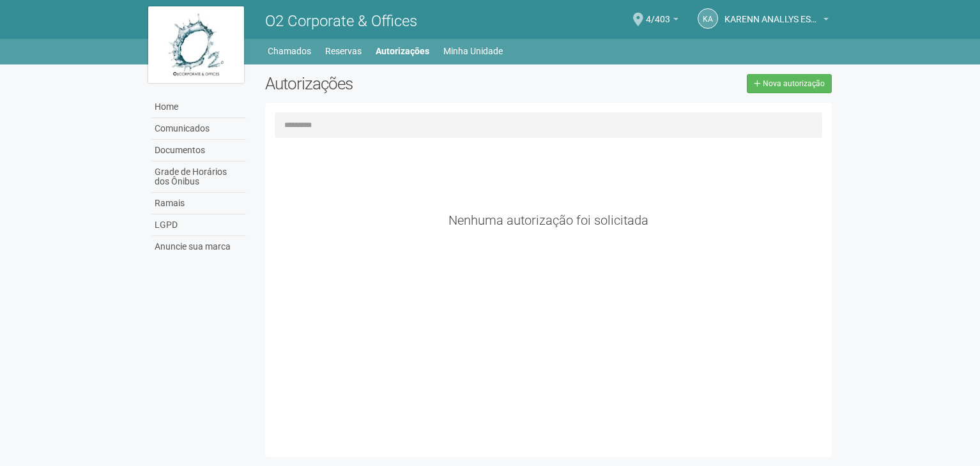 The width and height of the screenshot is (980, 466). What do you see at coordinates (343, 51) in the screenshot?
I see `a: Reservas` at bounding box center [343, 51].